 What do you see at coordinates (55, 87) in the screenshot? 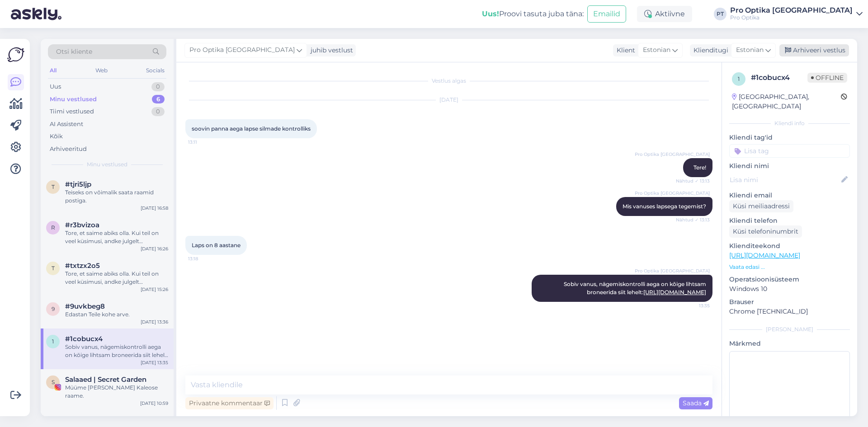
I see `div: Uus` at bounding box center [55, 87].